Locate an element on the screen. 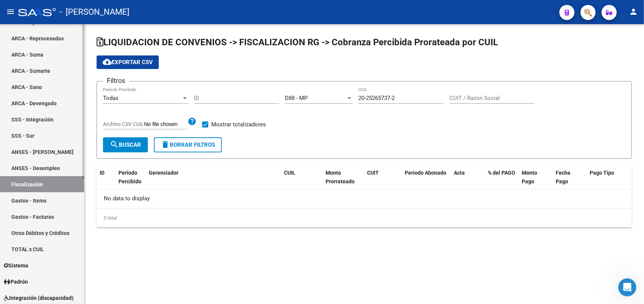 This screenshot has width=644, height=304. span: Sistema is located at coordinates (16, 266).